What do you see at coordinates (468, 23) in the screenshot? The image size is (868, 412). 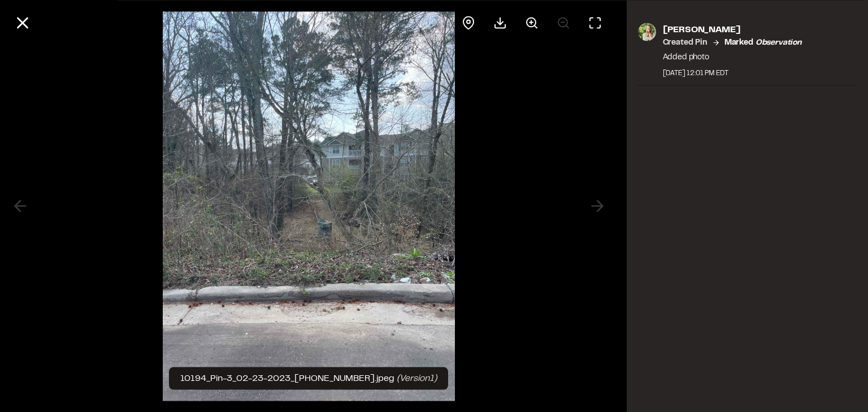 I see `div: View pin on map` at bounding box center [468, 23].